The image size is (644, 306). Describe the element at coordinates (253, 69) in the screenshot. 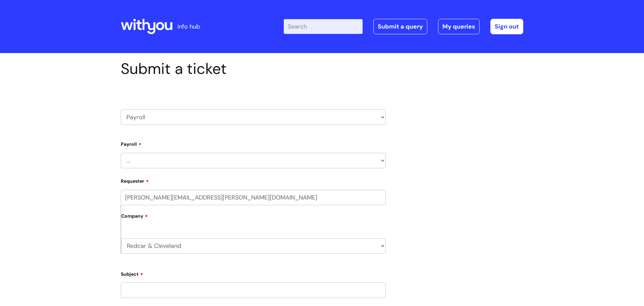

I see `h1: Submit a ticket` at that location.